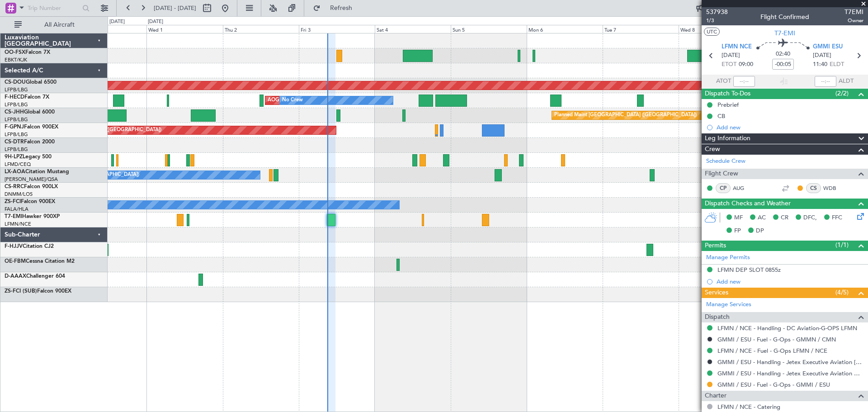 The image size is (868, 412). What do you see at coordinates (842, 245) in the screenshot?
I see `span: (1/1)` at bounding box center [842, 245].